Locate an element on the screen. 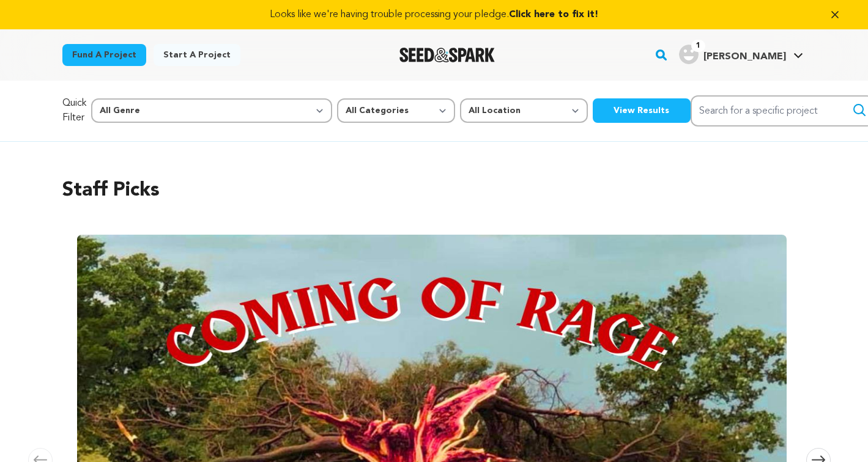  div: Matthew's Profile is located at coordinates (732, 54).